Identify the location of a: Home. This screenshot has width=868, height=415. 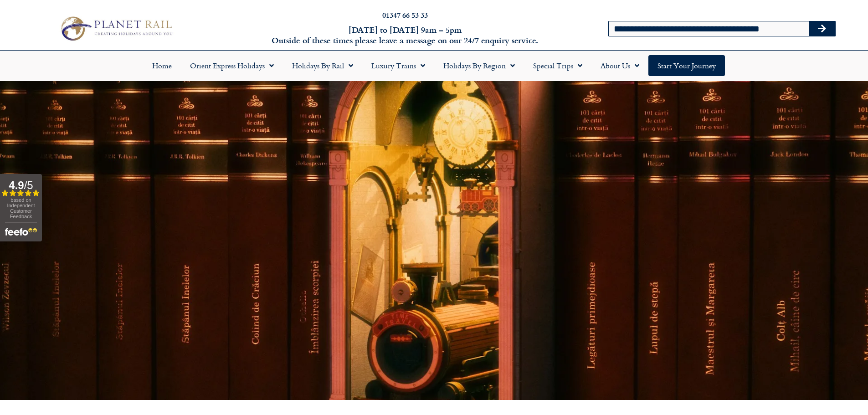
(162, 66).